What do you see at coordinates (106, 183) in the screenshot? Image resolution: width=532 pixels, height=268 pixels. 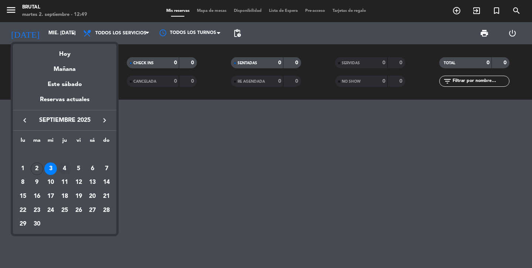 I see `div: 14` at bounding box center [106, 183].